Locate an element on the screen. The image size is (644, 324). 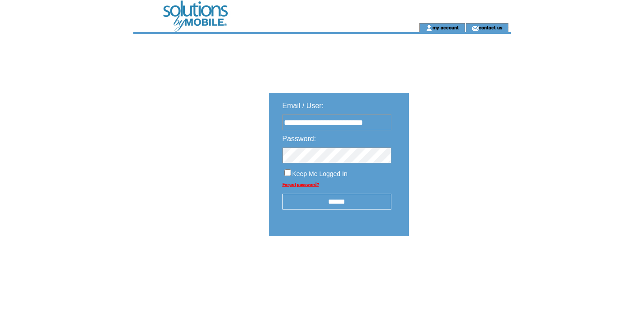
a: my account is located at coordinates (446, 27).